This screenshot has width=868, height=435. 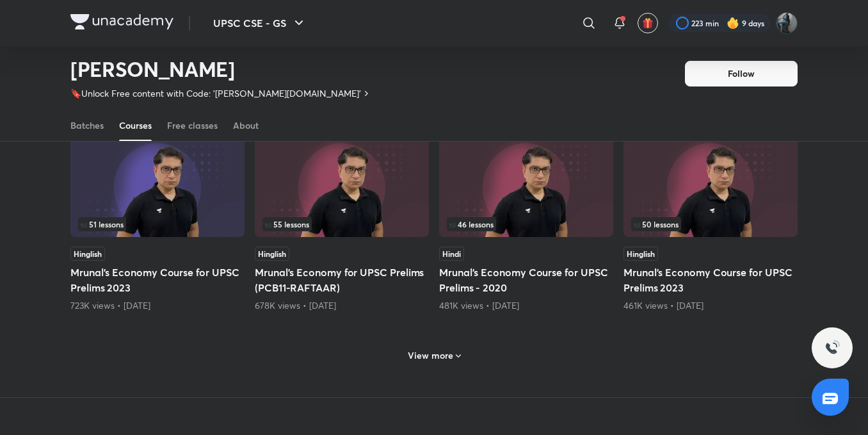 What do you see at coordinates (451, 254) in the screenshot?
I see `span: Hindi` at bounding box center [451, 254].